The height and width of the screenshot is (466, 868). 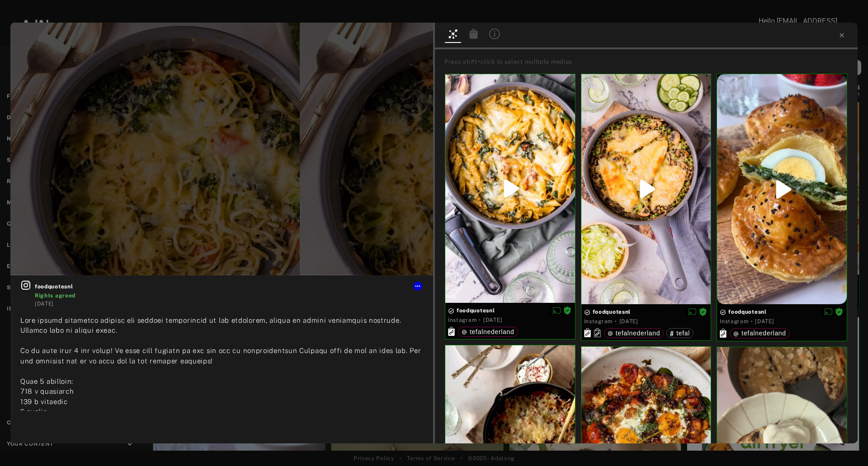 I want to click on time: 2025-09-05T05:40:03.000Z, so click(x=493, y=320).